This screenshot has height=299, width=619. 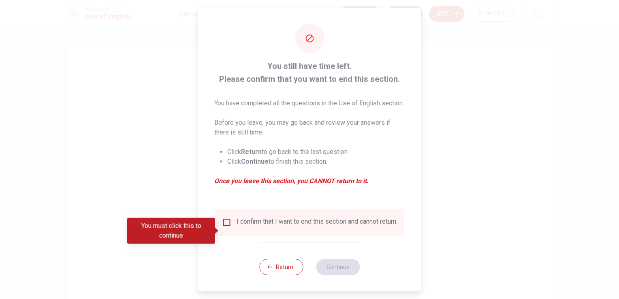 I want to click on span: You still have time left. Please confirm that you want to end this section., so click(x=309, y=72).